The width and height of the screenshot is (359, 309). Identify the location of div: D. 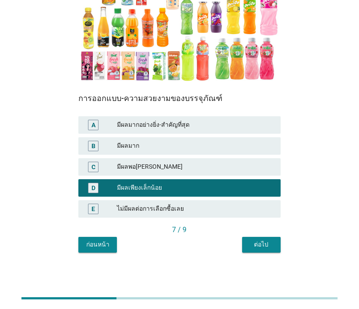
(93, 188).